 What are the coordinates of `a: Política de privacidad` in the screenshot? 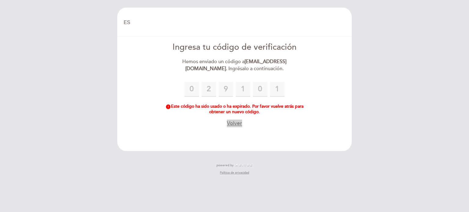 It's located at (234, 173).